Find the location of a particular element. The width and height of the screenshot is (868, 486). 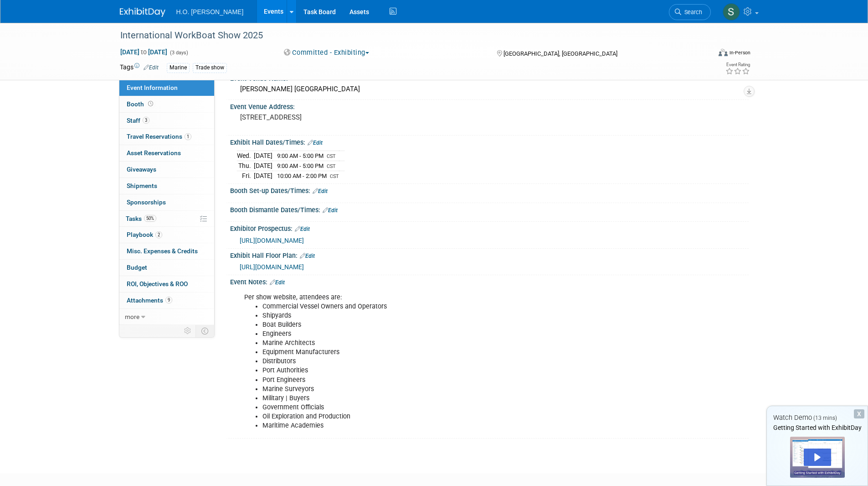

div: Trade show is located at coordinates (210, 67).